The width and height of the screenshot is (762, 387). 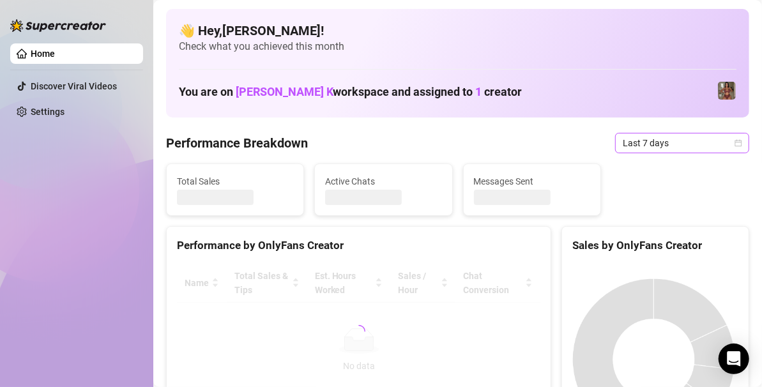 What do you see at coordinates (655, 245) in the screenshot?
I see `div: Sales by OnlyFans Creator` at bounding box center [655, 245].